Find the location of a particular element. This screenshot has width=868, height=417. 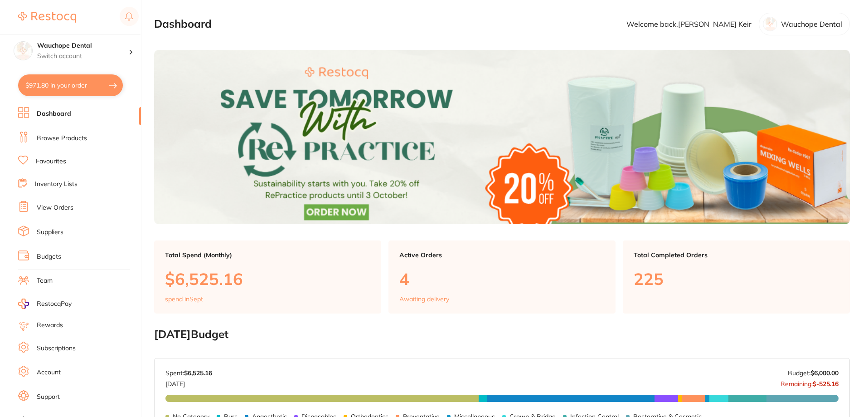

p: Switch account is located at coordinates (83, 56).